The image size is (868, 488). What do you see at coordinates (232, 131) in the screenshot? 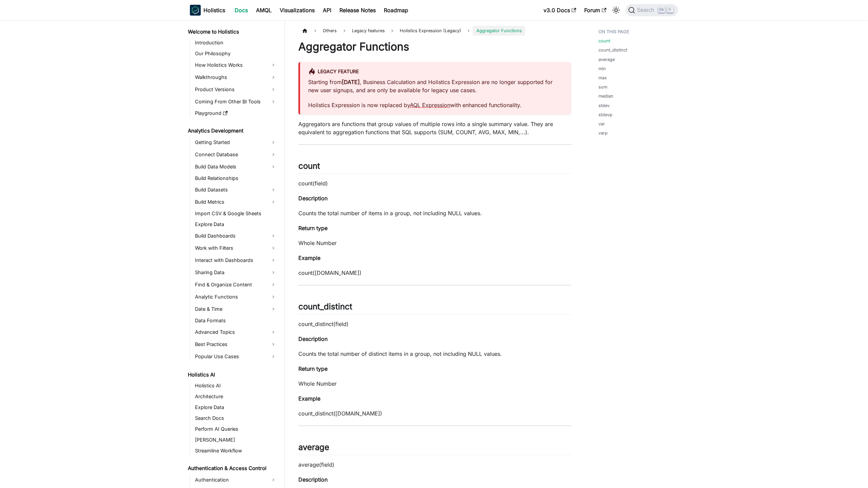
I see `a: Analytics Development` at bounding box center [232, 131].